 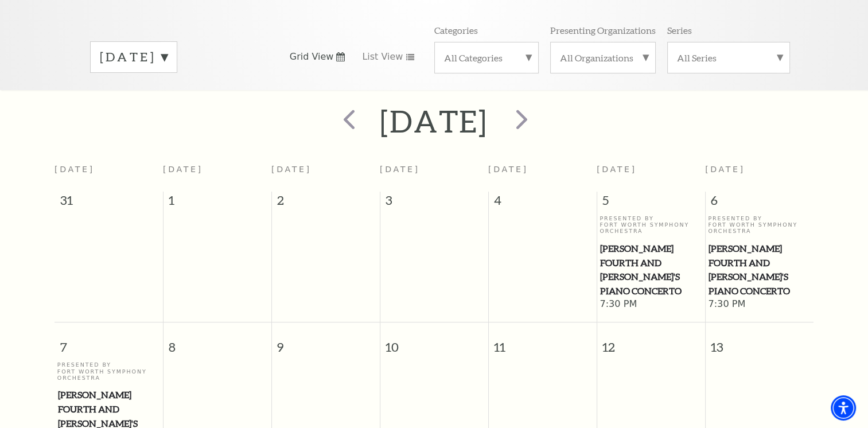 I want to click on span: 8, so click(x=217, y=342).